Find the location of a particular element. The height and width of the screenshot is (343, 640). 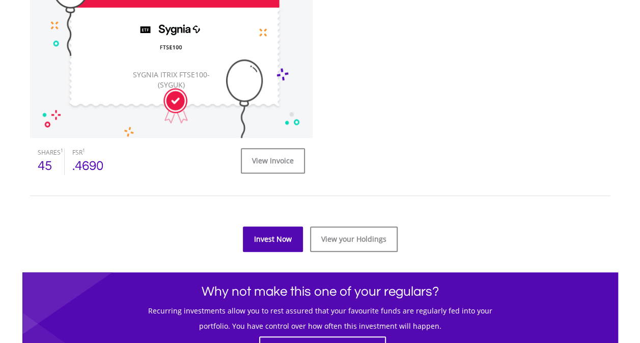

div: SYGNIA ITRIX FTSE100 is located at coordinates (171, 80).